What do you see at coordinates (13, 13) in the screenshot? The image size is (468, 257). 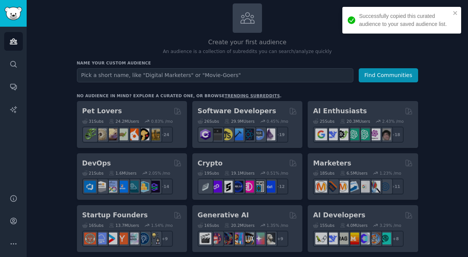 I see `img: GummySearch logo` at bounding box center [13, 13].